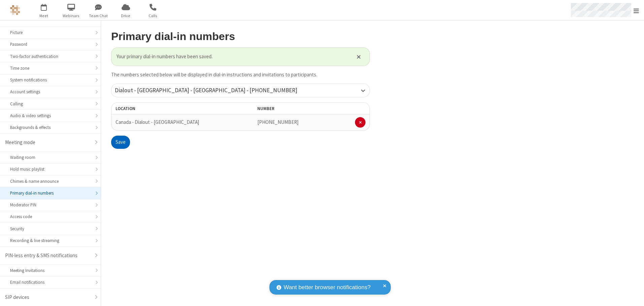 The height and width of the screenshot is (306, 644). I want to click on div: Hold music playlist, so click(50, 169).